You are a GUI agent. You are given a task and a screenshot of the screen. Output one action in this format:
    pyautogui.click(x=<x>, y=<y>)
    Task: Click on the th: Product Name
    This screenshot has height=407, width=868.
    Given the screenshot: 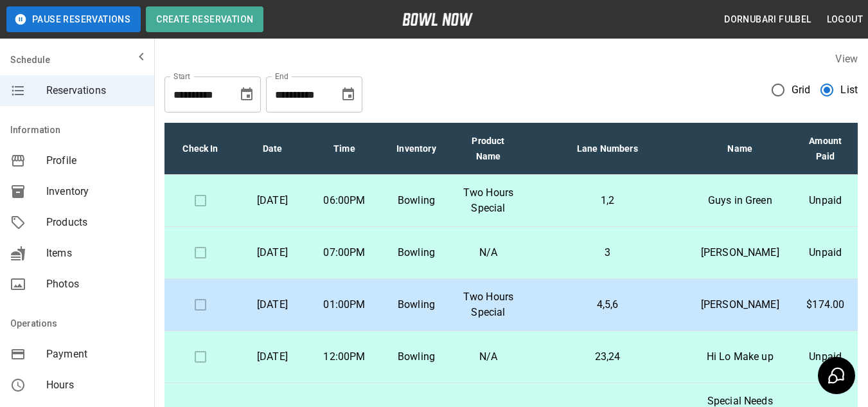 What is the action you would take?
    pyautogui.click(x=488, y=149)
    